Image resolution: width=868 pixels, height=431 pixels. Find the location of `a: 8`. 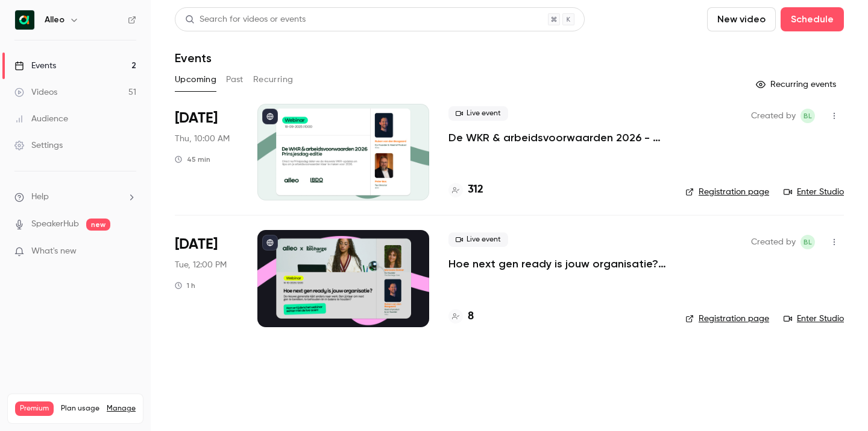

a: 8 is located at coordinates (462, 316).